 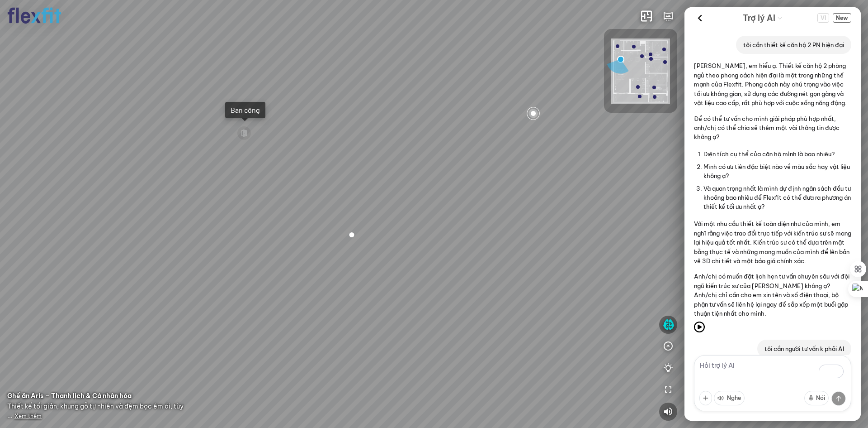 What do you see at coordinates (729, 398) in the screenshot?
I see `button: Nghe` at bounding box center [729, 398].